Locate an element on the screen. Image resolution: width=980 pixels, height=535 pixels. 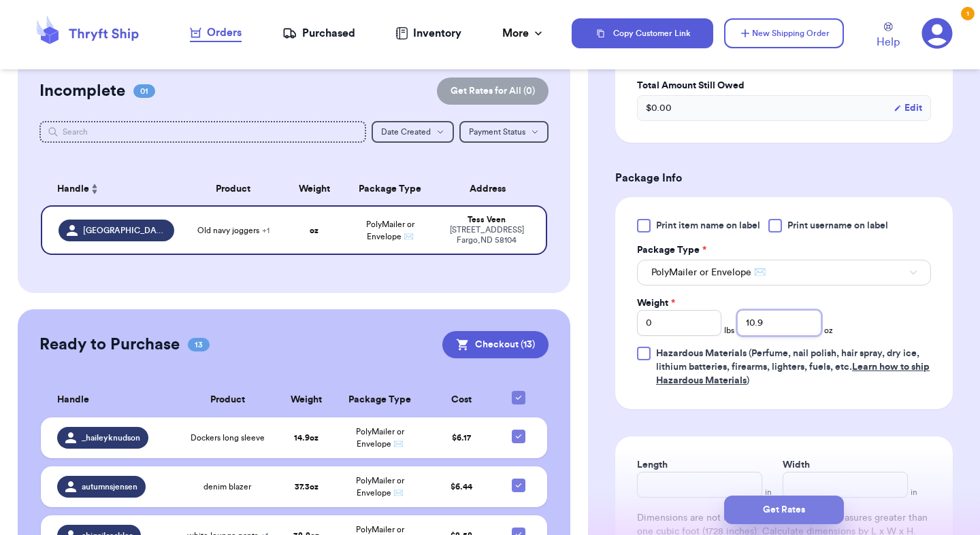
span: $ 0.00 is located at coordinates (659, 108).